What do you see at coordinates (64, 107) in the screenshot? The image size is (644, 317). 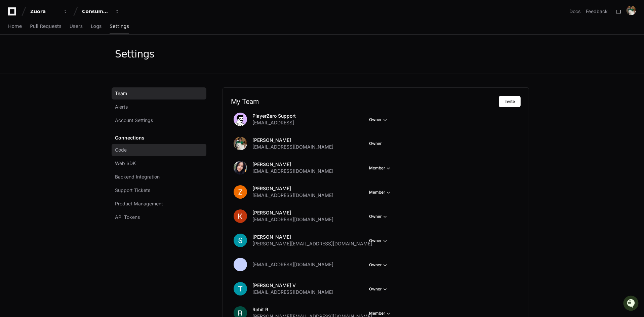 I see `a: Powered byPylon` at bounding box center [64, 107].